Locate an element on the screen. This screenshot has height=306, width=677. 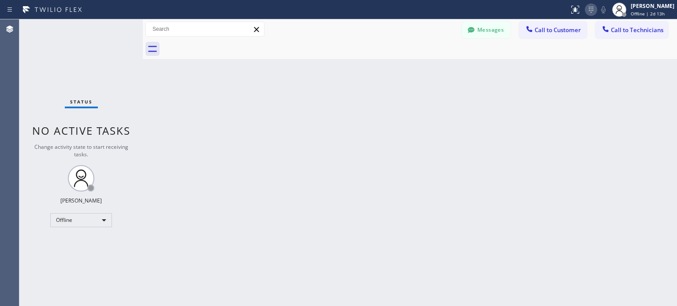
span: Change activity state to start receiving tasks. is located at coordinates (81, 151).